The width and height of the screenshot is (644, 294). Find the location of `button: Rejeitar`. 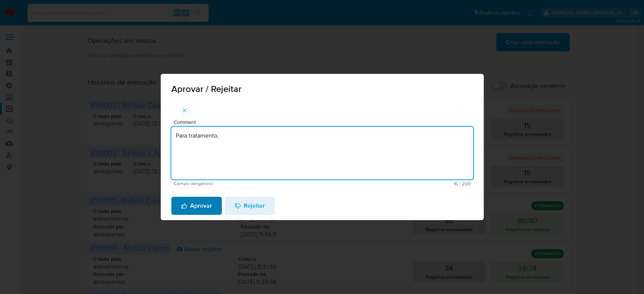

button: Rejeitar is located at coordinates (250, 206).